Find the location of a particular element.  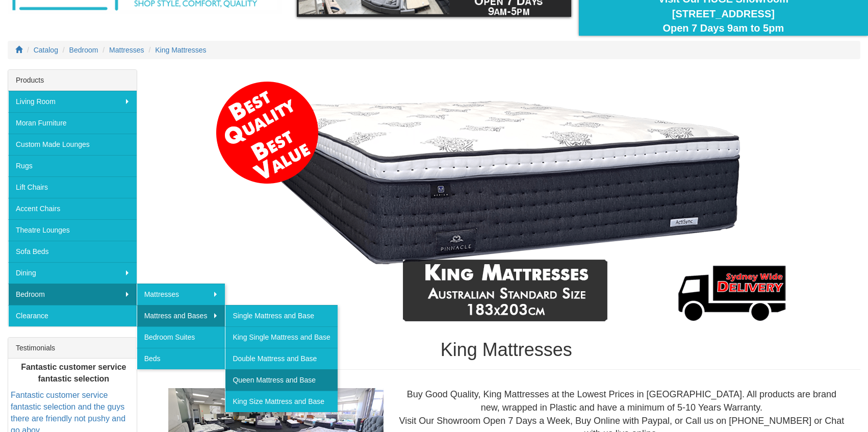

a: Dining is located at coordinates (72, 273).